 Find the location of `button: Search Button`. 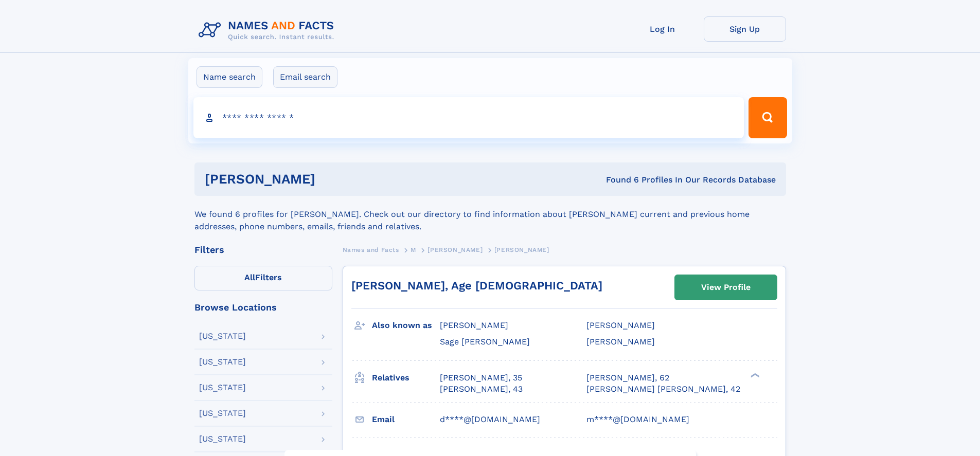

button: Search Button is located at coordinates (768, 118).